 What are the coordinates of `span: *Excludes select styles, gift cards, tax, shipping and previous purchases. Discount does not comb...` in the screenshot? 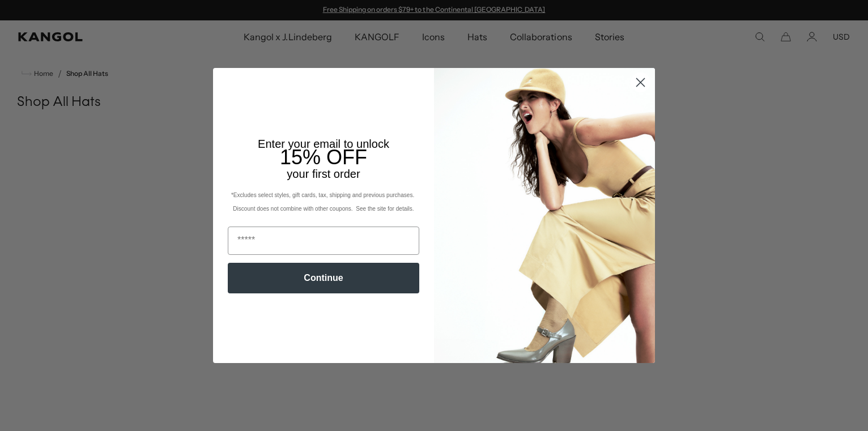 It's located at (323, 202).